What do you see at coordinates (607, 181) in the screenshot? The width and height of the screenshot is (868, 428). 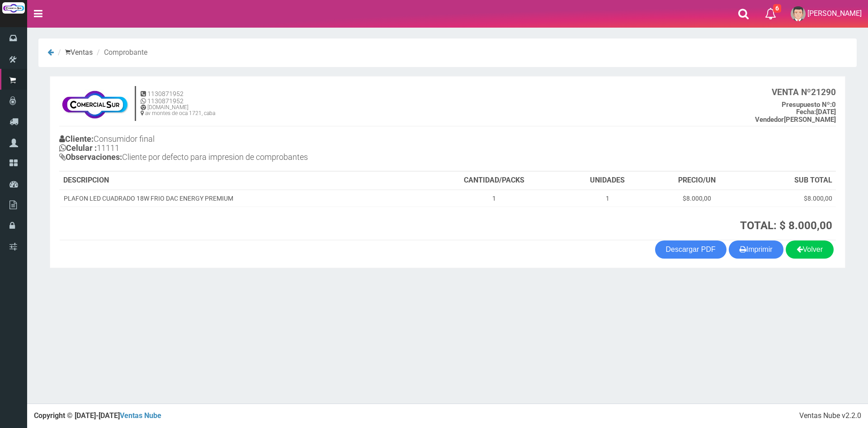 I see `th: UNIDADES` at bounding box center [607, 181].